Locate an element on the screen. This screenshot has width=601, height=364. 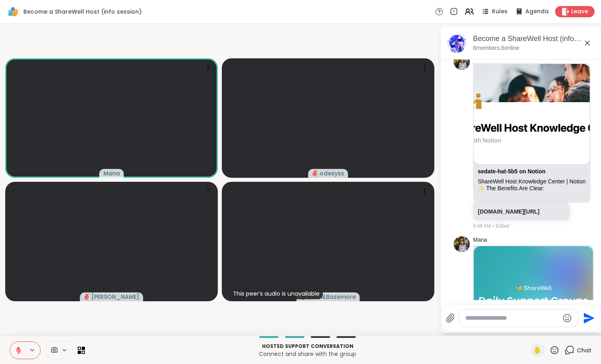
div: This peer’s audio is unavailable is located at coordinates (277, 294).